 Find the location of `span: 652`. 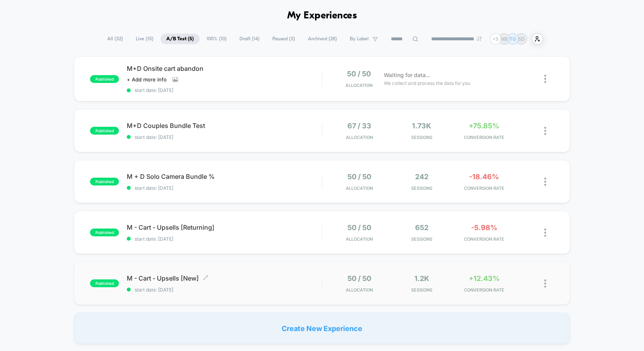

span: 652 is located at coordinates (422, 227).